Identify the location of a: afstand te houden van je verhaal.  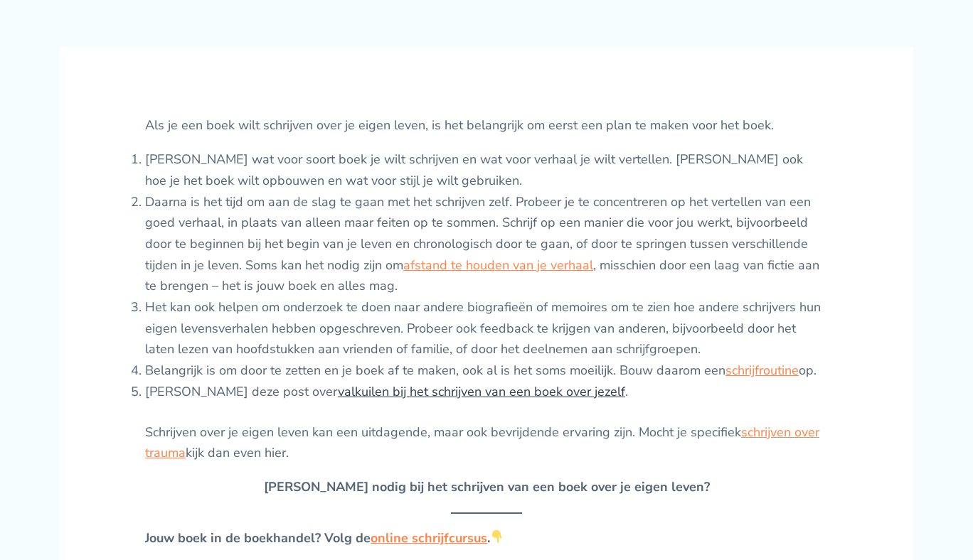
(498, 266).